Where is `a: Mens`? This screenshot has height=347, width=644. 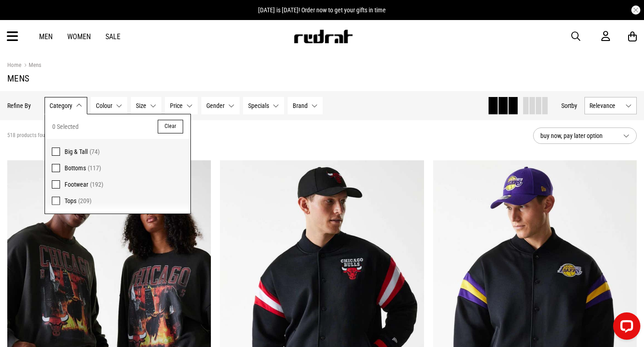 a: Mens is located at coordinates (32, 65).